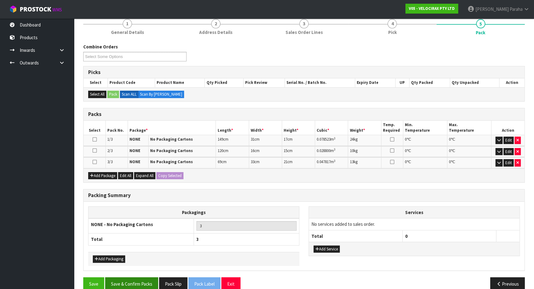 This screenshot has width=534, height=289. What do you see at coordinates (393, 32) in the screenshot?
I see `span: Pick` at bounding box center [393, 32].